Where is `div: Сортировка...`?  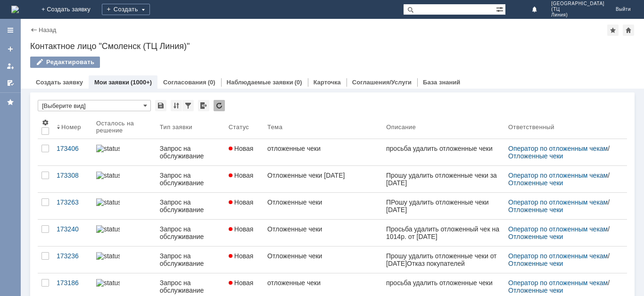 div: Сортировка... is located at coordinates (176, 106).